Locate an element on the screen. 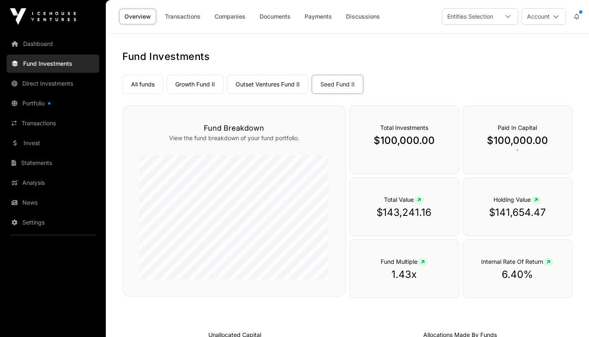  a: Overview is located at coordinates (138, 17).